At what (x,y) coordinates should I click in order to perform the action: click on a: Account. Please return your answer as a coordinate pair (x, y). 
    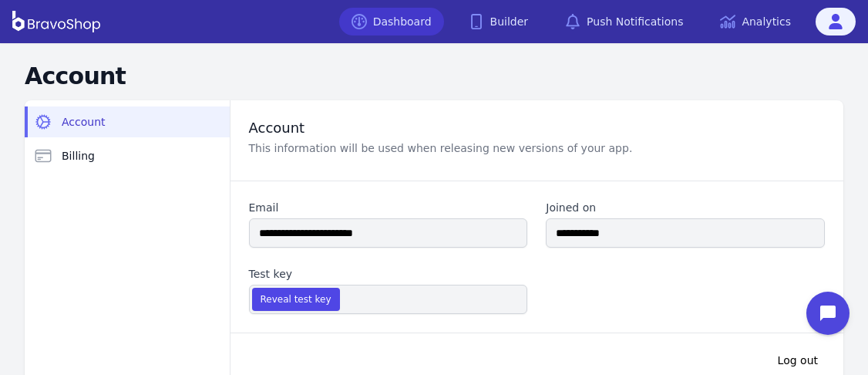
    Looking at the image, I should click on (127, 122).